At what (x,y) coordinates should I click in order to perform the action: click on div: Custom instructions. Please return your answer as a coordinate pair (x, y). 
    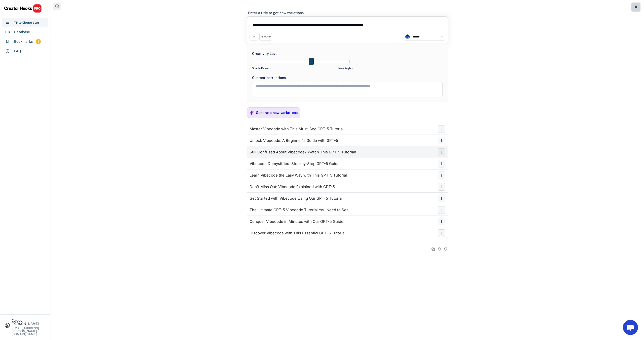
    Looking at the image, I should click on (347, 78).